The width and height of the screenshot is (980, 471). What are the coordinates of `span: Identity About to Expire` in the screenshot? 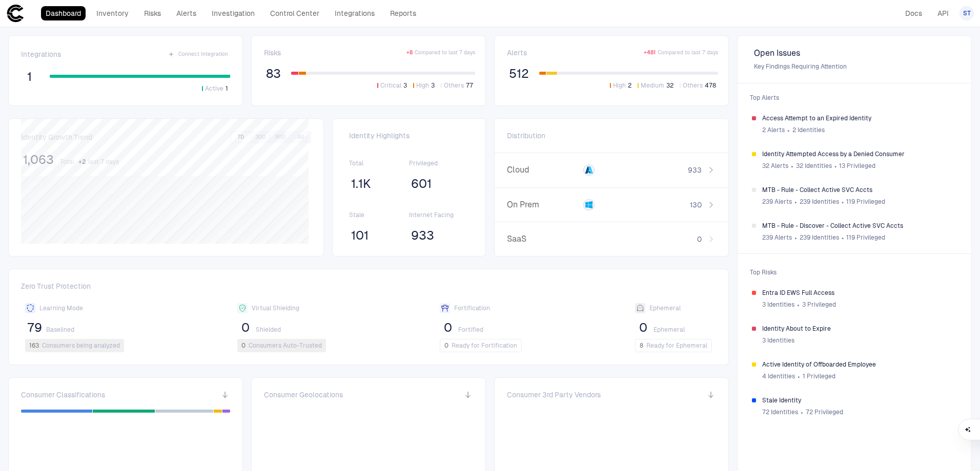 It's located at (860, 329).